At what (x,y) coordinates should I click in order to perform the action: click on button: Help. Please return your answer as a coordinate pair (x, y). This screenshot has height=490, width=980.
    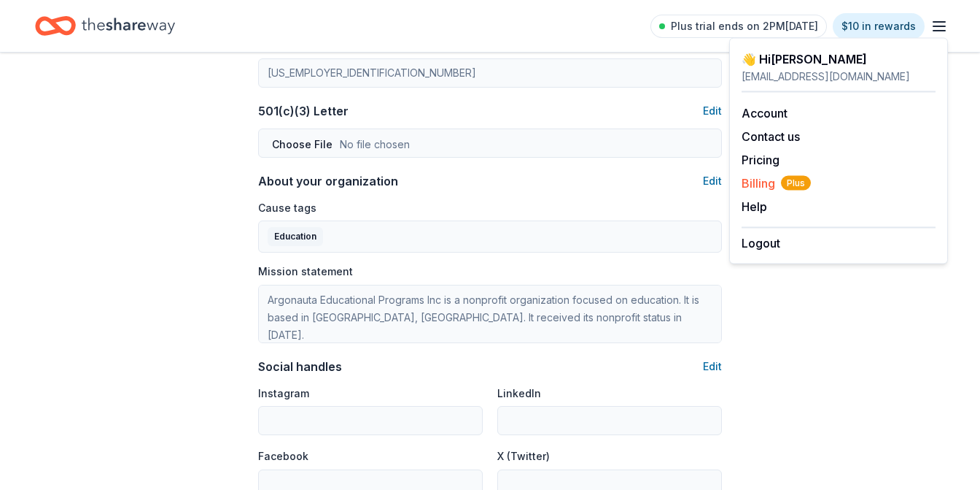
    Looking at the image, I should click on (754, 207).